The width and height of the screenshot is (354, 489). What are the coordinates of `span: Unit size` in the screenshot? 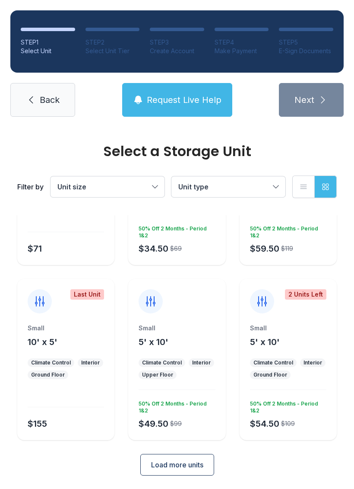 It's located at (72, 187).